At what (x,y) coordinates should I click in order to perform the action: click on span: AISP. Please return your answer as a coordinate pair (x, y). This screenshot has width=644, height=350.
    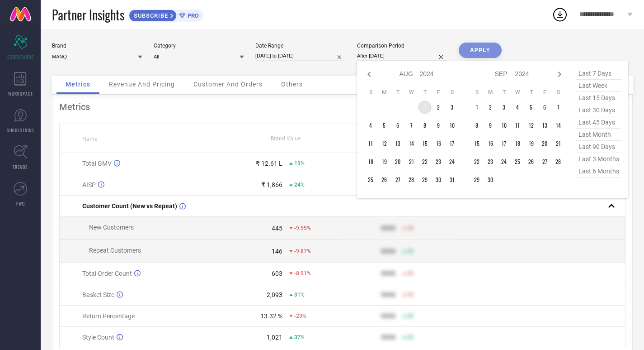
    Looking at the image, I should click on (89, 185).